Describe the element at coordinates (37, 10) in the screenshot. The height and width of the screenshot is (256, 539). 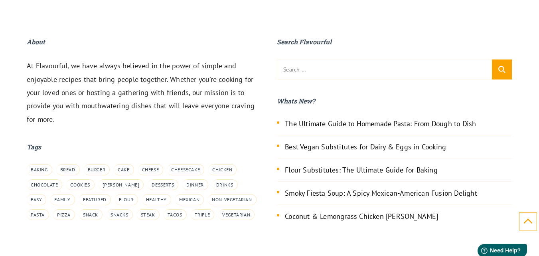
I see `span: Need Help?` at that location.